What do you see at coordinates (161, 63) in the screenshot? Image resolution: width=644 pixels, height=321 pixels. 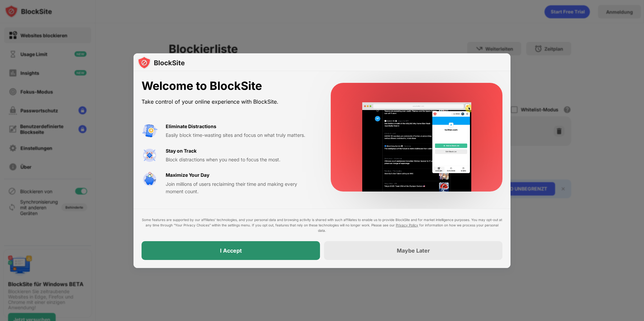 I see `img: logo-blocksite.svg` at bounding box center [161, 63].